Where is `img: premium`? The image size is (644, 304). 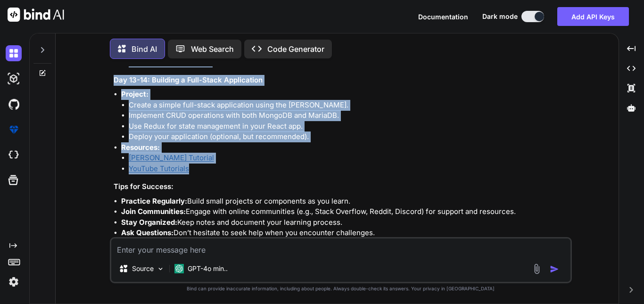 img: premium is located at coordinates (14, 130).